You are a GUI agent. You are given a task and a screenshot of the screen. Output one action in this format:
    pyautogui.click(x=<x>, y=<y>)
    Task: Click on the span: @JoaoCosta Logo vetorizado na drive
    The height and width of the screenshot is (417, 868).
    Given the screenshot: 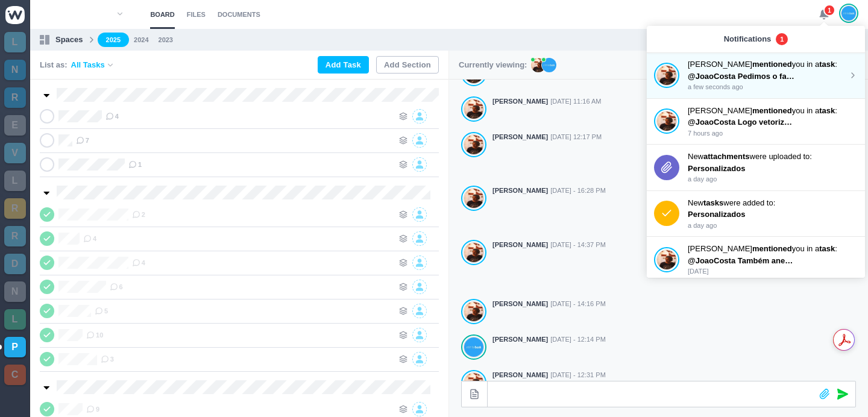 What is the action you would take?
    pyautogui.click(x=759, y=122)
    